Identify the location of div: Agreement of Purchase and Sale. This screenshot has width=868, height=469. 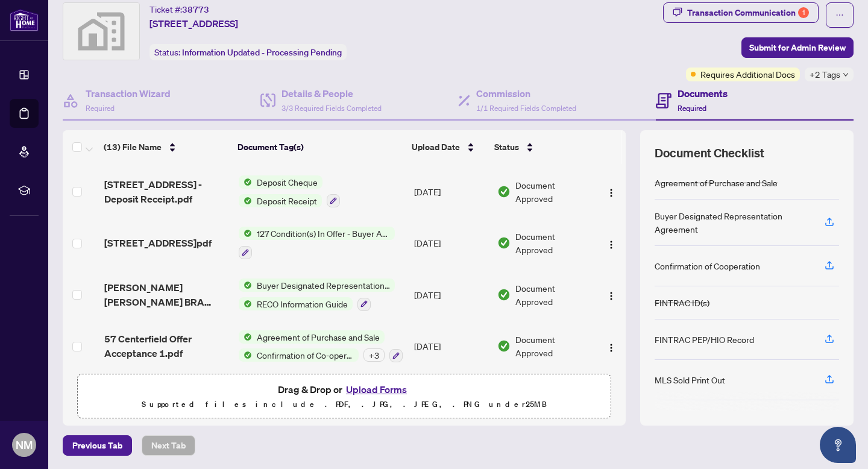
(716, 183).